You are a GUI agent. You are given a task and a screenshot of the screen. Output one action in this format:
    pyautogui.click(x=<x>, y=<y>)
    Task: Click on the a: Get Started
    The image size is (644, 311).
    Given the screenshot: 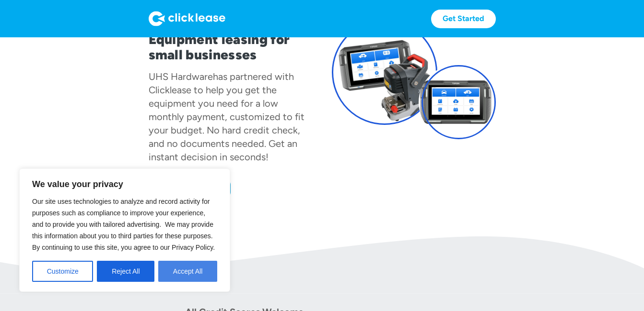 What is the action you would take?
    pyautogui.click(x=463, y=19)
    